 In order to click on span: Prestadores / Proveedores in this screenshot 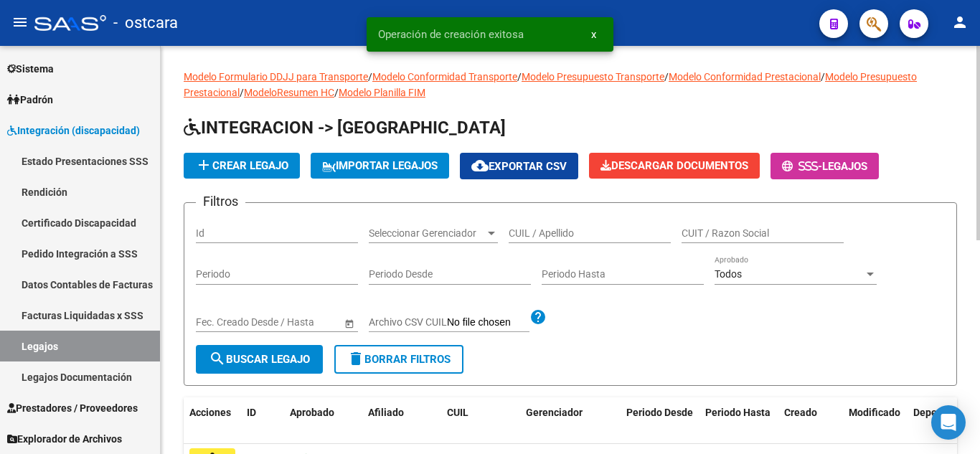, I will do `click(72, 408)`.